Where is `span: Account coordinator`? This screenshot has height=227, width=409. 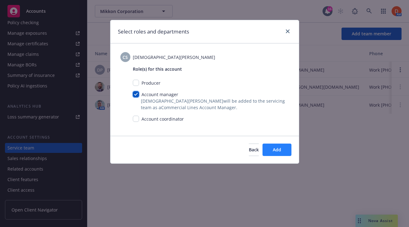
span: Account coordinator is located at coordinates (162, 119).